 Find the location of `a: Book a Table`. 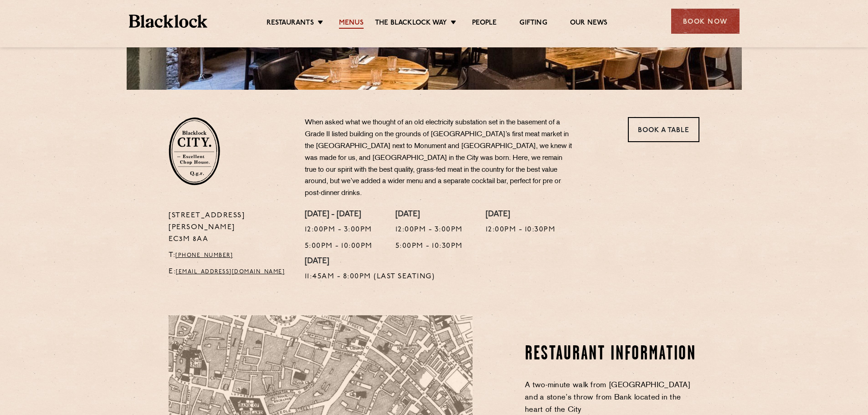

a: Book a Table is located at coordinates (664, 129).